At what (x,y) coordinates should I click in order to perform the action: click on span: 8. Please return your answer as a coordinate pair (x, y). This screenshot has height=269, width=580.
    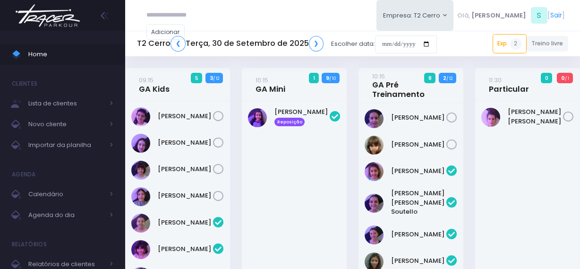
    Looking at the image, I should click on (430, 78).